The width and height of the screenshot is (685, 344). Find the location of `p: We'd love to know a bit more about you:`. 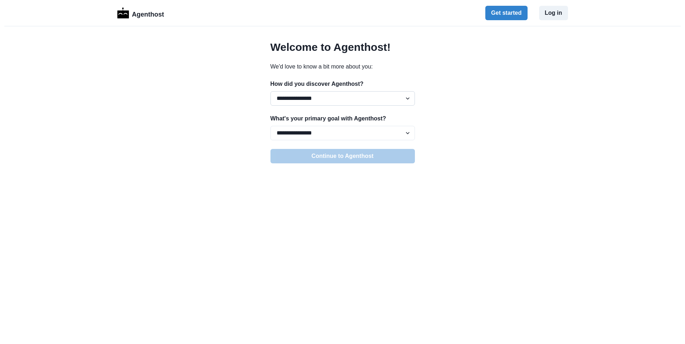

p: We'd love to know a bit more about you: is located at coordinates (343, 67).